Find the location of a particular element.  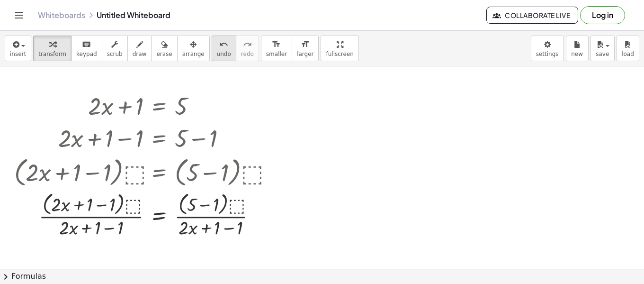

span: load is located at coordinates (628, 54).